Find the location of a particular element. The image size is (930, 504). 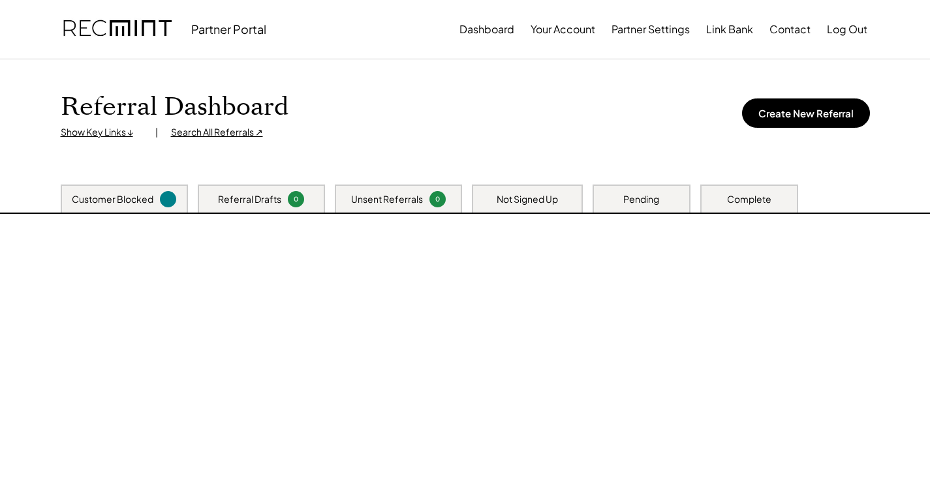

div: Partner Portal is located at coordinates (228, 29).